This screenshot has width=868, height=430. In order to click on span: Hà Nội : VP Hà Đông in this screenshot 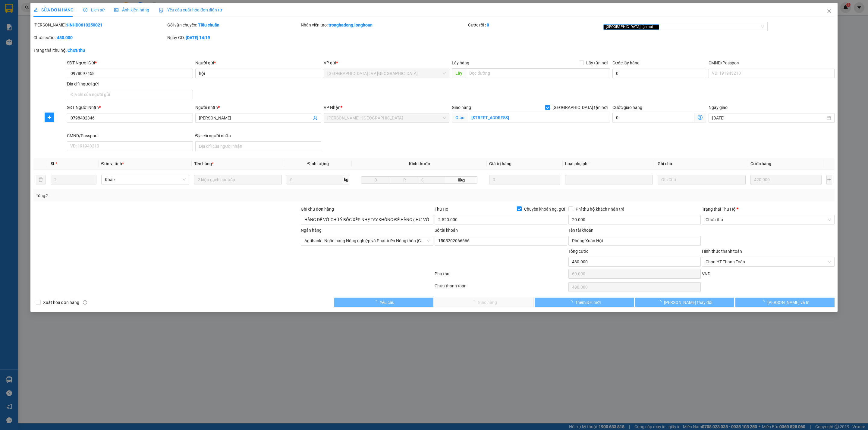, I will do `click(387, 73)`.